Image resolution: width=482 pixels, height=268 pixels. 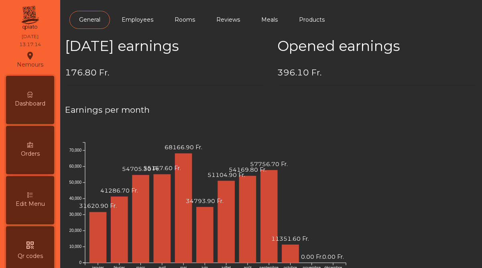 What do you see at coordinates (378, 46) in the screenshot?
I see `h2: Opened earnings` at bounding box center [378, 46].